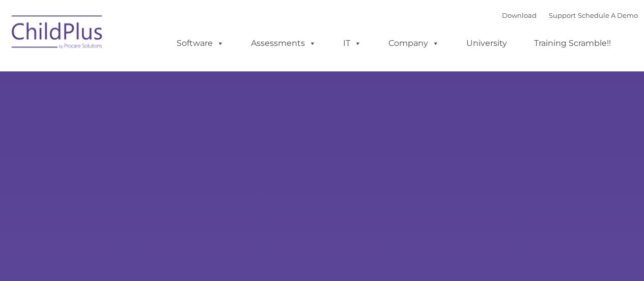  Describe the element at coordinates (608, 15) in the screenshot. I see `a: Schedule A Demo` at that location.